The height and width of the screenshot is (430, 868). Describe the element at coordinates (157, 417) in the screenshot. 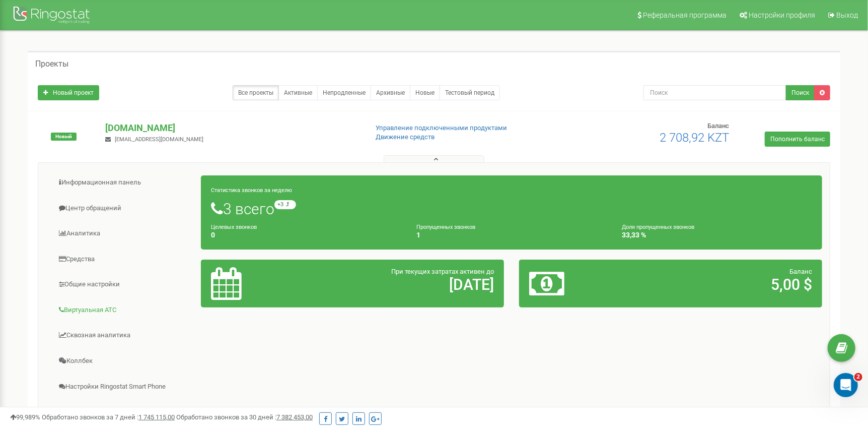

I see `u: 1 745 115,00` at that location.